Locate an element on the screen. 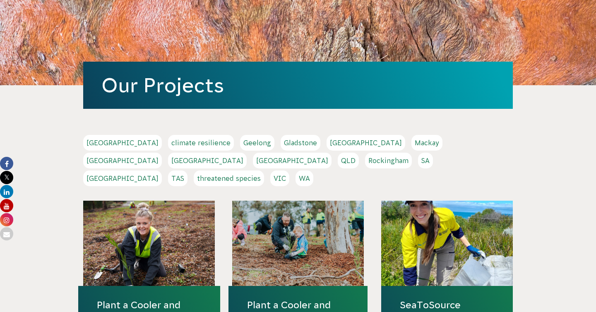 The image size is (596, 312). a: Geelong is located at coordinates (257, 143).